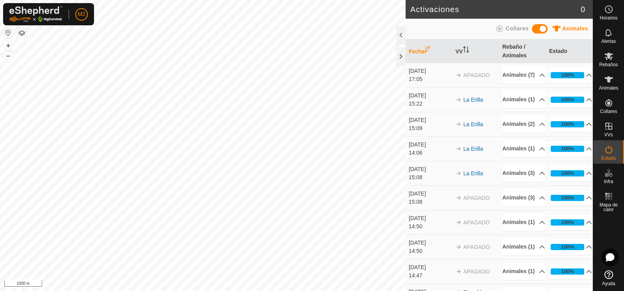 The height and width of the screenshot is (291, 624). I want to click on font: Infra, so click(608, 182).